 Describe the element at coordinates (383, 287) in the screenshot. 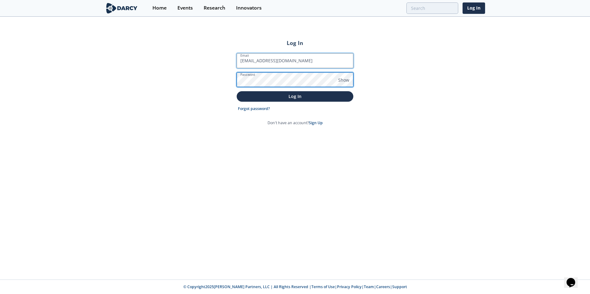

I see `a: Careers` at that location.